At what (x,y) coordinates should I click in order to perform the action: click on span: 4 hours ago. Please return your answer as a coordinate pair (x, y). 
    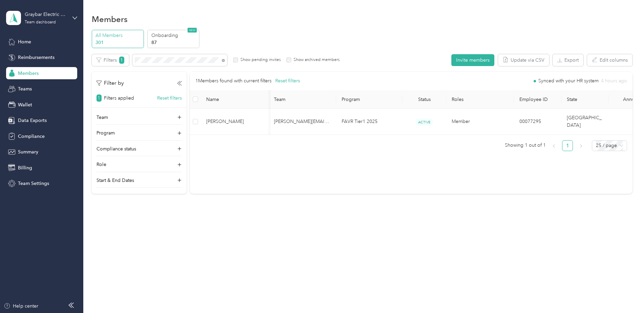
    Looking at the image, I should click on (614, 81).